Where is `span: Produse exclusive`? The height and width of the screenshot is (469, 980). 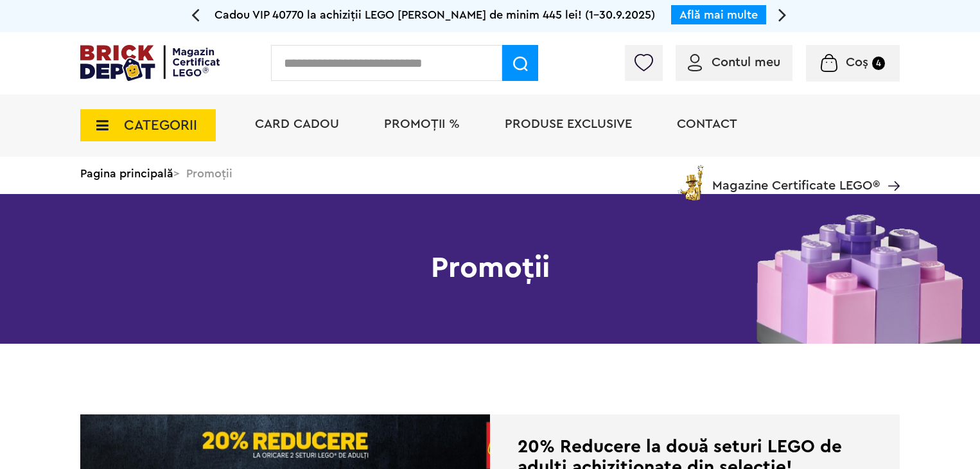 span: Produse exclusive is located at coordinates (568, 124).